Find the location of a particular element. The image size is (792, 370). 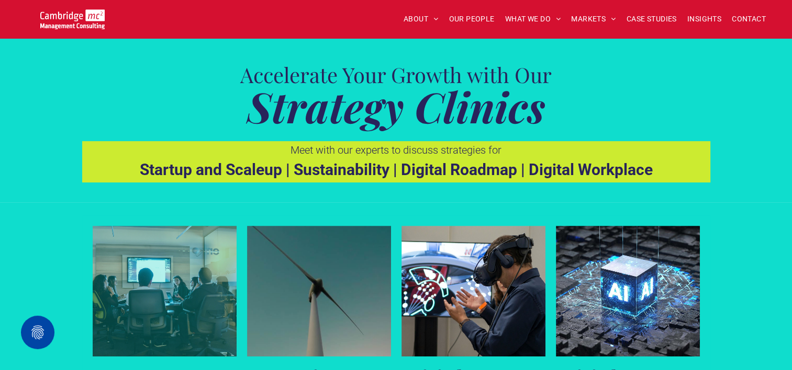

a: Futuristic cube on a tech background with the words 'AI' in neon glow is located at coordinates (627, 291).